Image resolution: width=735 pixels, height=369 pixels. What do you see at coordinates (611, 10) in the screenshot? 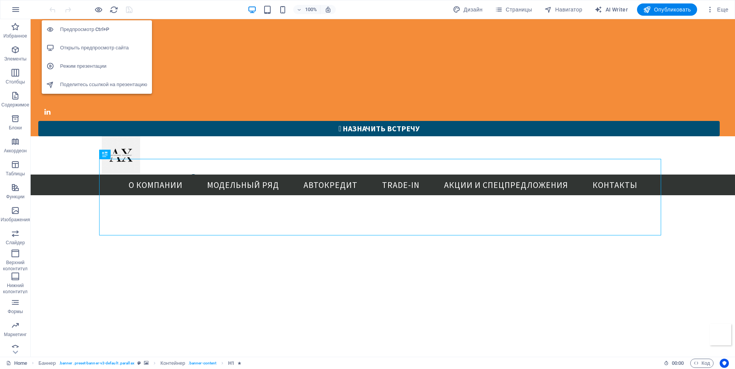
I see `button: AI Writer` at bounding box center [611, 10].